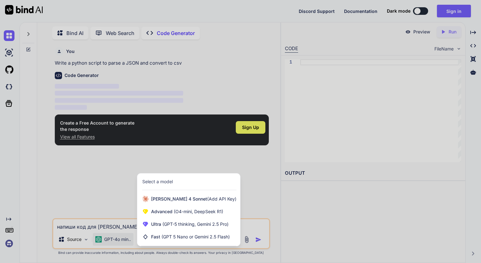 Image resolution: width=481 pixels, height=263 pixels. What do you see at coordinates (222, 198) in the screenshot?
I see `span: (Add API Key)` at bounding box center [222, 198].